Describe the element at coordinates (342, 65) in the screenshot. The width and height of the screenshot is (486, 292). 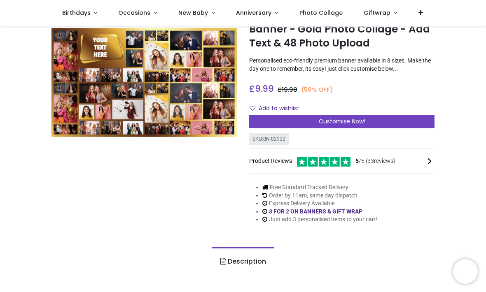
I see `p: Personalised eco-friendly premium banner available in 8 sizes. Make the day one to remember, its ...` at that location.